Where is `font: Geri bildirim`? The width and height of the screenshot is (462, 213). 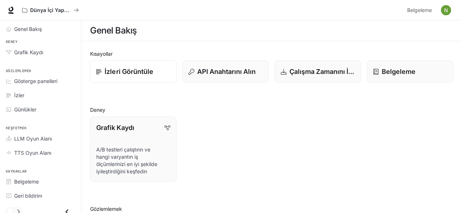
font: Geri bildirim is located at coordinates (28, 195).